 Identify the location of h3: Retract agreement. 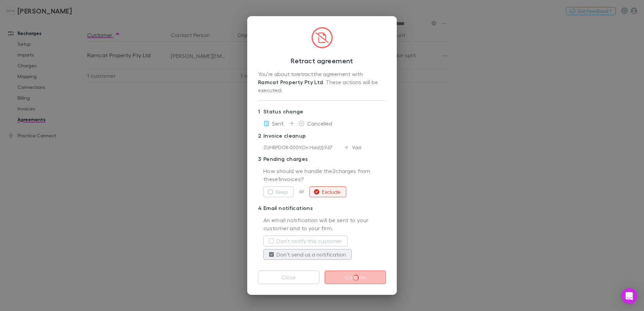
(322, 61).